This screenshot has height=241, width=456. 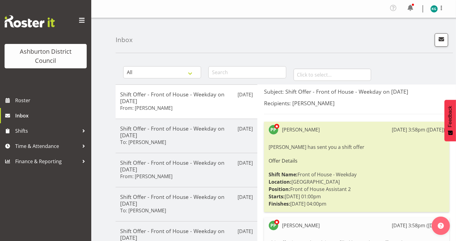 What do you see at coordinates (47, 161) in the screenshot?
I see `span: Finance & Reporting` at bounding box center [47, 161].